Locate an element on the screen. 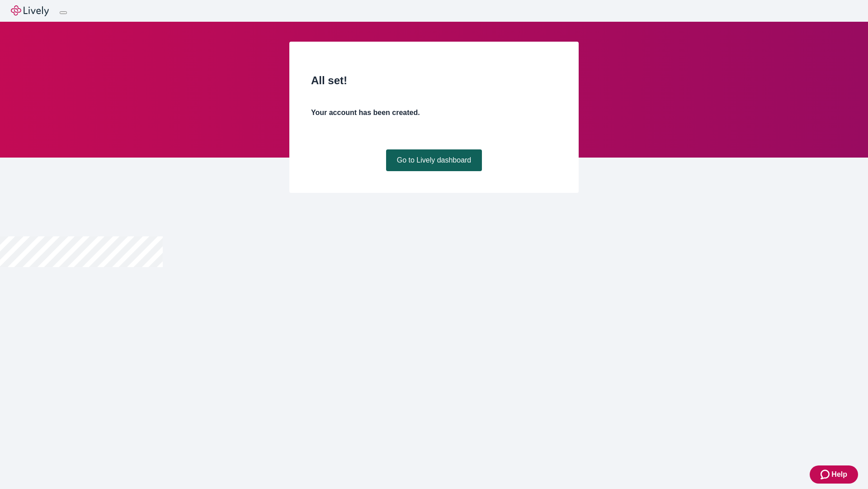  svg: Zendesk support icon is located at coordinates (826, 474).